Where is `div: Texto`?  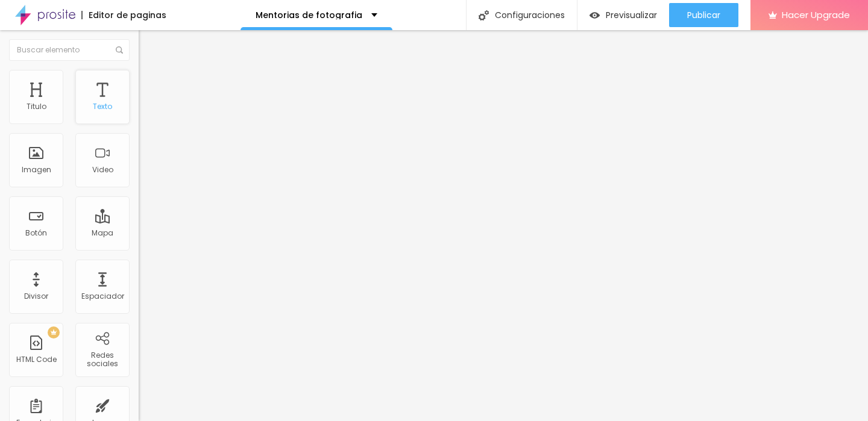
div: Texto is located at coordinates (102, 107).